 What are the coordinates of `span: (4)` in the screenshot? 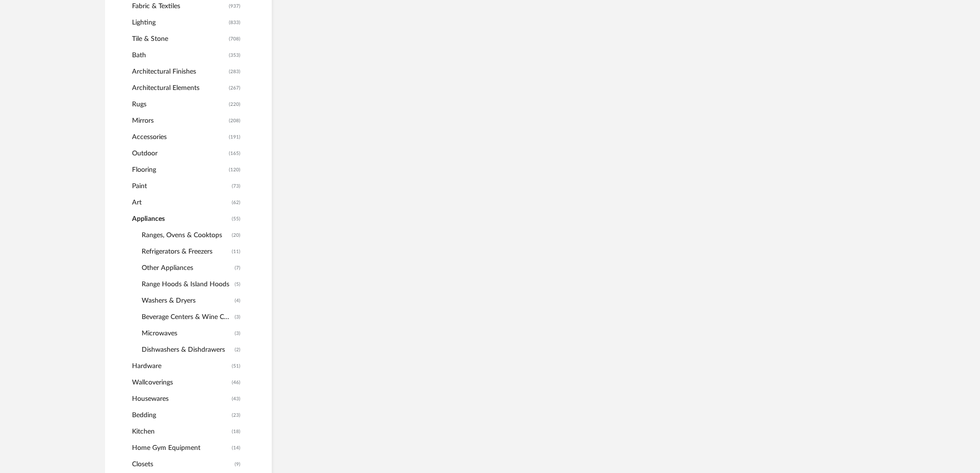 It's located at (238, 301).